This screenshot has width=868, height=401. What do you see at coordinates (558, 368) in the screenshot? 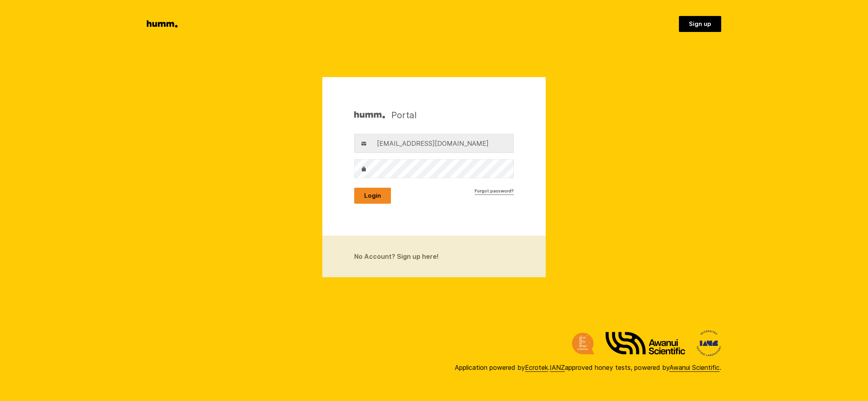
I see `a: IANZ` at bounding box center [558, 368].